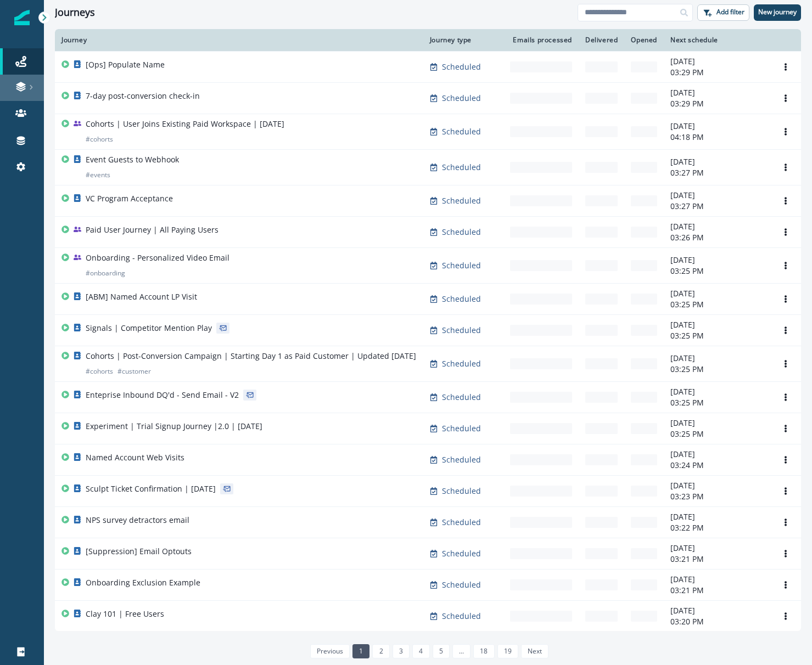  Describe the element at coordinates (420, 651) in the screenshot. I see `a: Page 4` at that location.